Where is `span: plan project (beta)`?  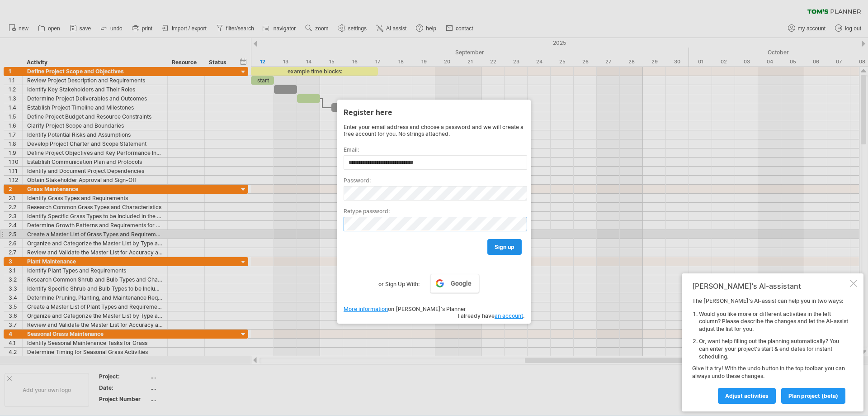 span: plan project (beta) is located at coordinates (813, 396).